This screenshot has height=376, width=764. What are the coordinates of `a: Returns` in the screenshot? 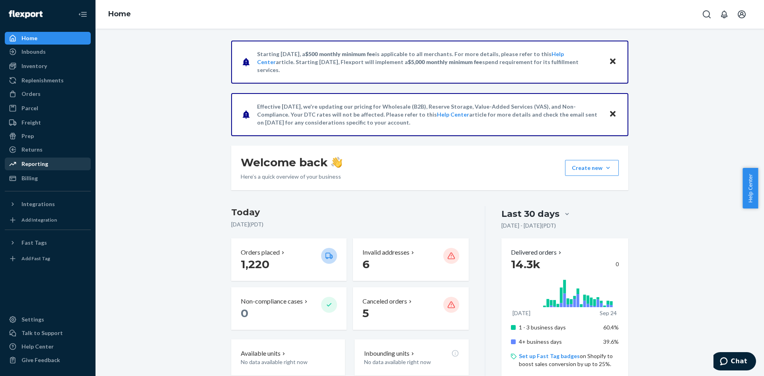 It's located at (48, 150).